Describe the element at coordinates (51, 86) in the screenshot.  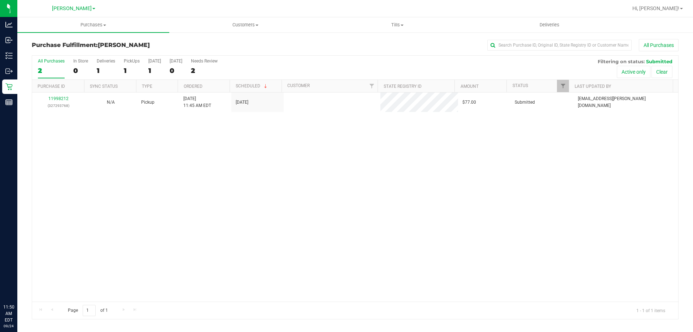
I see `a: Purchase ID` at that location.